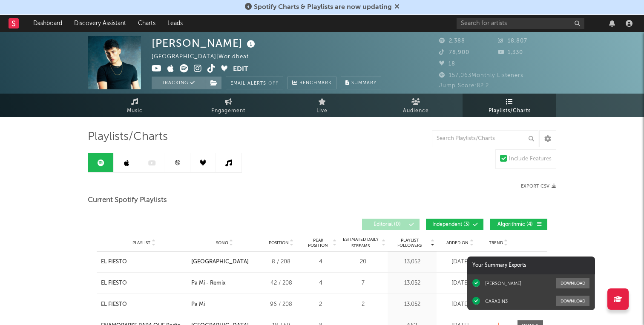 The height and width of the screenshot is (325, 644). What do you see at coordinates (363, 283) in the screenshot?
I see `div: 7` at bounding box center [363, 283].